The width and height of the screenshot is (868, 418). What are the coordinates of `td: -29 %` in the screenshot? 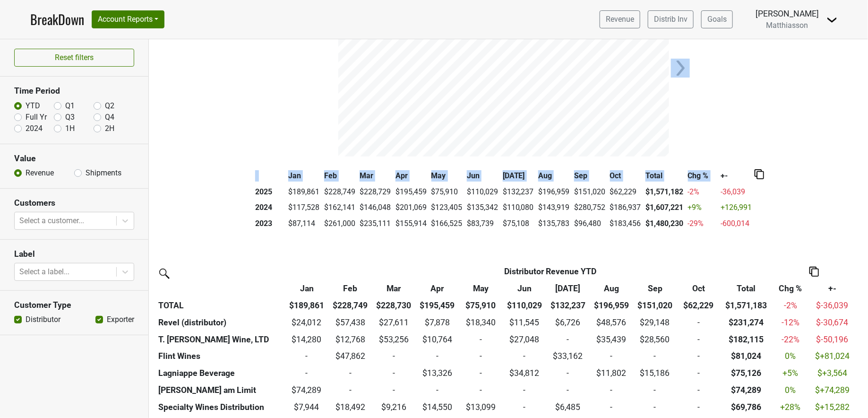 It's located at (702, 224).